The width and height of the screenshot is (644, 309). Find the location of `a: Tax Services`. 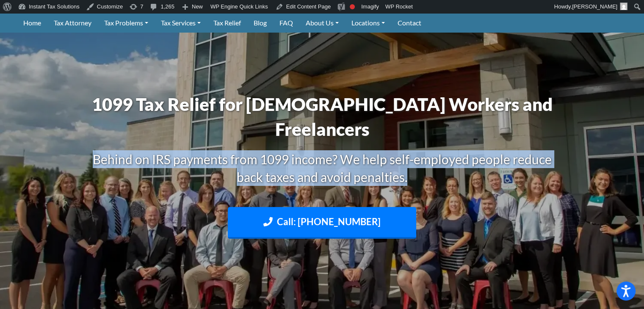

a: Tax Services is located at coordinates (181, 22).